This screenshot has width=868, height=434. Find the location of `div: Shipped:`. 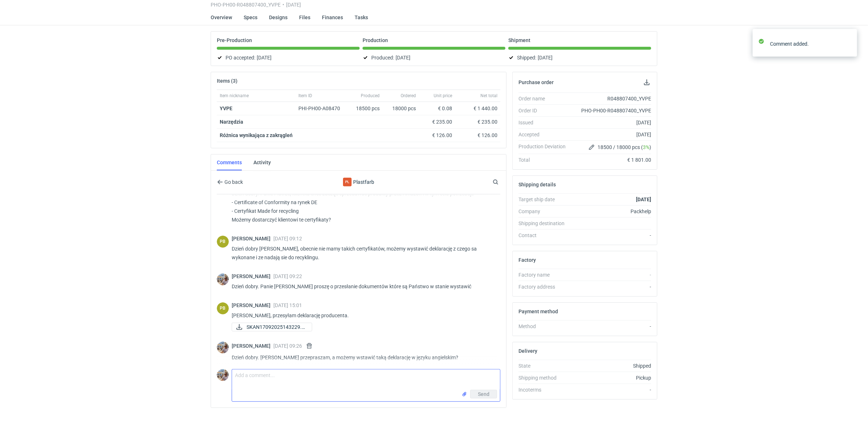

div: Shipped: is located at coordinates (579, 57).